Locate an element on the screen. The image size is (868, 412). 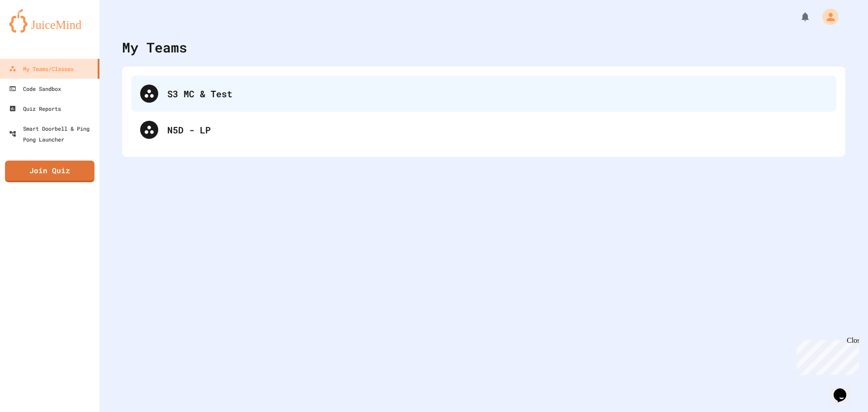
img: logo-orange.svg is located at coordinates (50, 21).